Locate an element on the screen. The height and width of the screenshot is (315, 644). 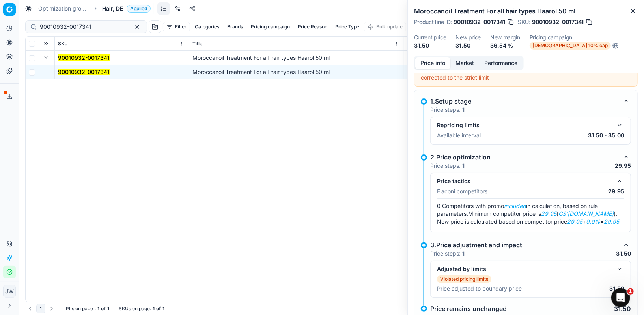
span: Minimum competitor price is ( ). New price is calculated based on competitor price + = . is located at coordinates (529, 218).